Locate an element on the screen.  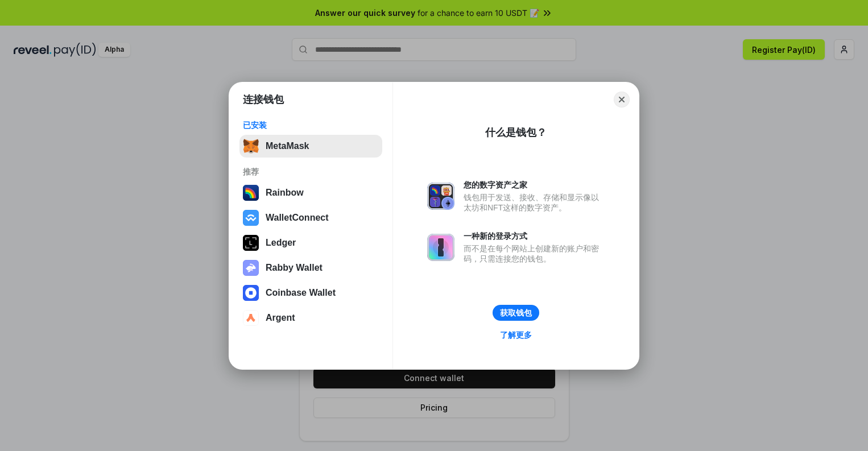
img: svg+xml,%3Csvg%20width%3D%22120%22%20height%3D%22120%22%20viewBox%3D%220%200%20120%20120%22%20fil... is located at coordinates (250, 192).